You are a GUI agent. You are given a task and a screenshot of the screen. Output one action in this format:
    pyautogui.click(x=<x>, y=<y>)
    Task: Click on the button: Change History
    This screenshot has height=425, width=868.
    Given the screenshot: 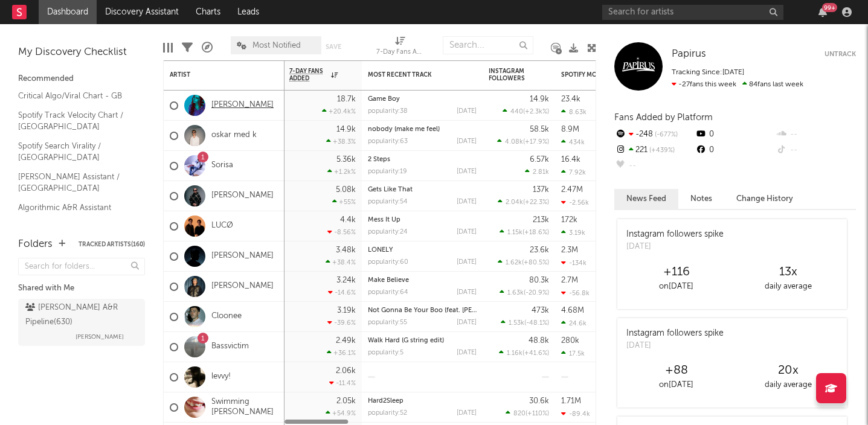 What is the action you would take?
    pyautogui.click(x=764, y=199)
    